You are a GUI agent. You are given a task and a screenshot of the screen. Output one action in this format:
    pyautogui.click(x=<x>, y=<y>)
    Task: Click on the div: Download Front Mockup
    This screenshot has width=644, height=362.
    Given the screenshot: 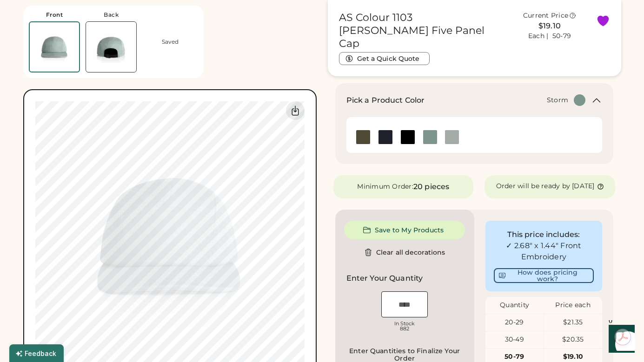 What is the action you would take?
    pyautogui.click(x=296, y=110)
    